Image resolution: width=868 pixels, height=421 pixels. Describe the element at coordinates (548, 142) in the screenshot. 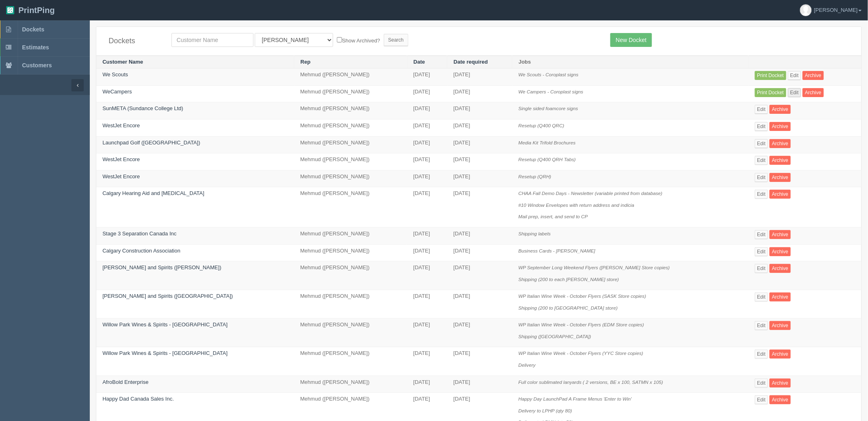

I see `i: Media Kit Trifold Brochures` at that location.